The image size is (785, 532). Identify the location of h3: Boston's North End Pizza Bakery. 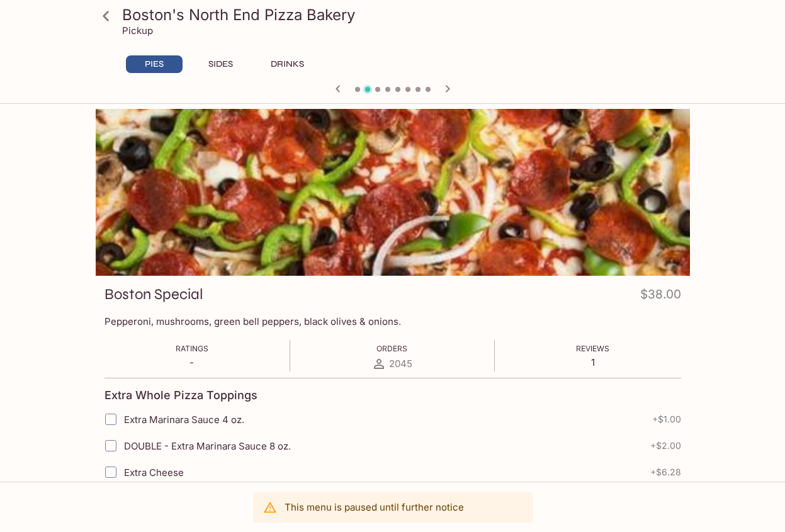
(404, 14).